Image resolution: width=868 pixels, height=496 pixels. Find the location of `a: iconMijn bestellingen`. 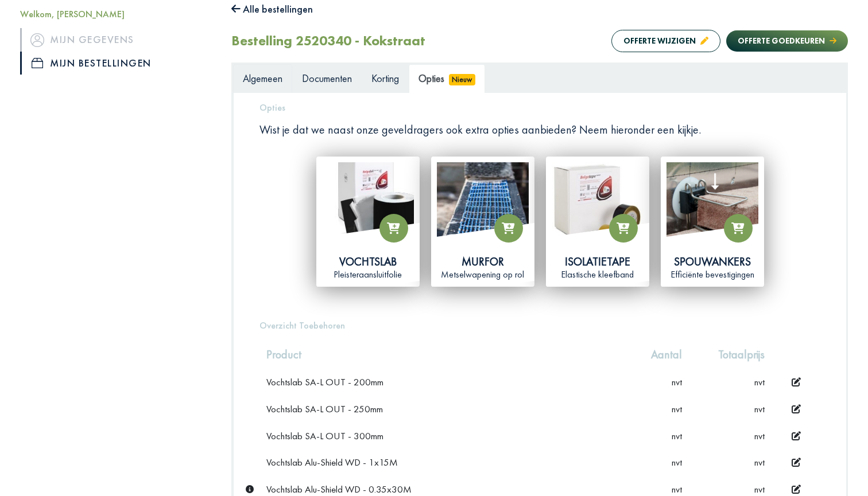

a: iconMijn bestellingen is located at coordinates (117, 63).